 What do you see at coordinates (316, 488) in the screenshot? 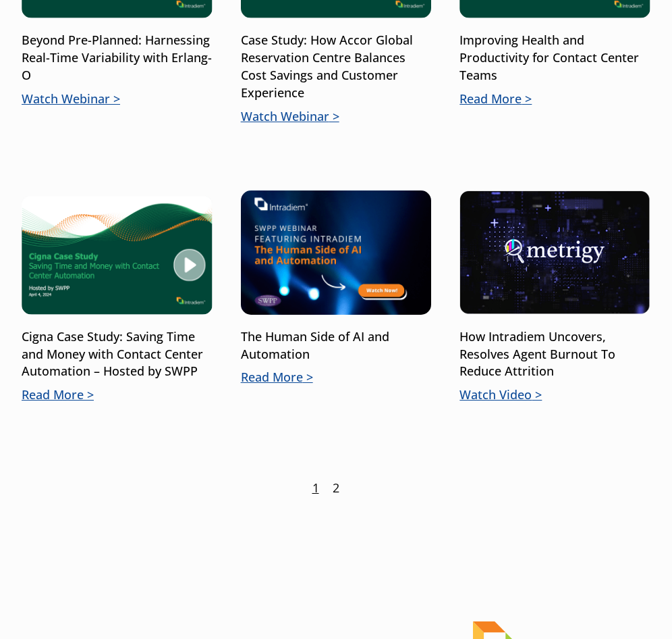
I see `span: 1` at bounding box center [316, 488].